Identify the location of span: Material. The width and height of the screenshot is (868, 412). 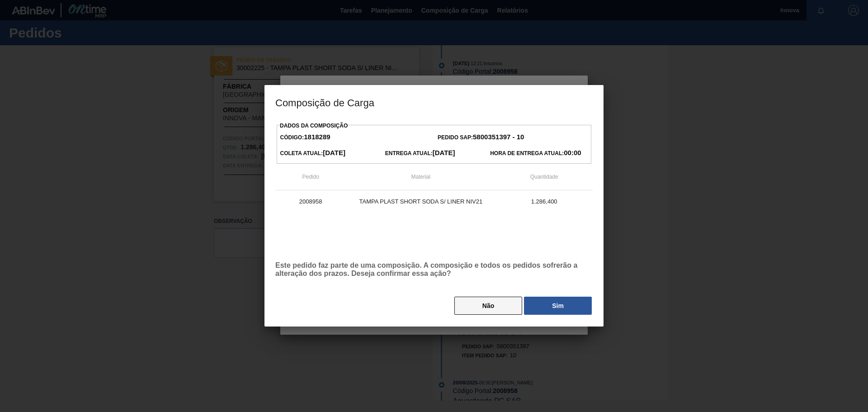
(421, 177).